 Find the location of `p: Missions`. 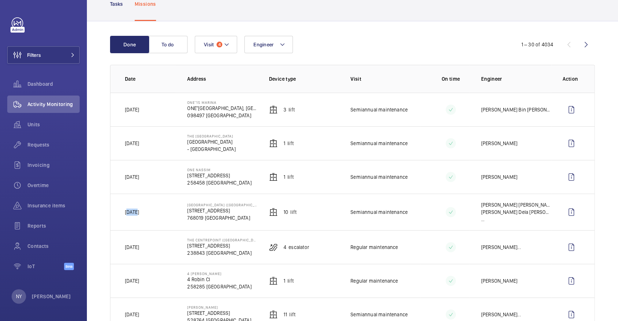

p: Missions is located at coordinates (145, 4).